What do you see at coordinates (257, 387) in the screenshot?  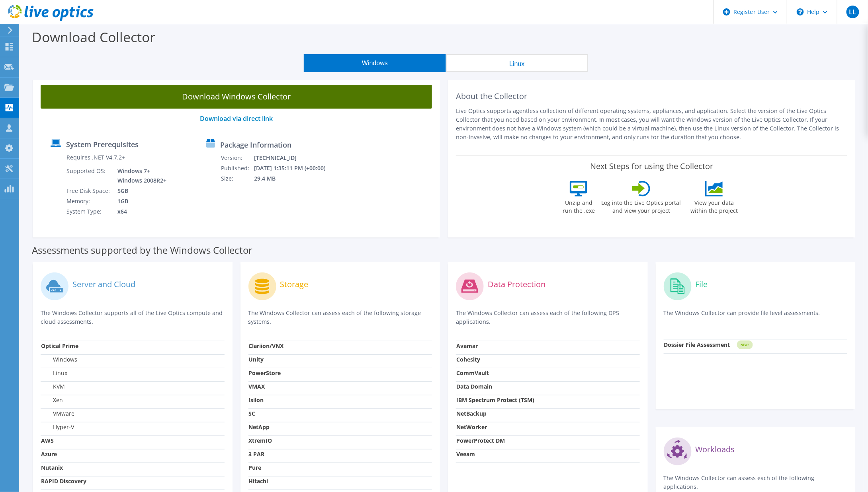 I see `strong: VMAX` at bounding box center [257, 387].